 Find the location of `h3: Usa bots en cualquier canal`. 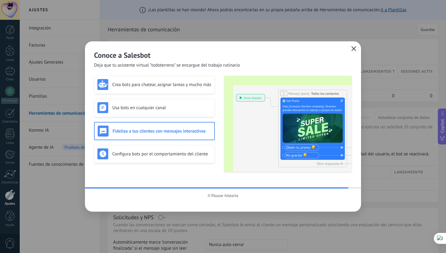

h3: Usa bots en cualquier canal is located at coordinates (162, 107).